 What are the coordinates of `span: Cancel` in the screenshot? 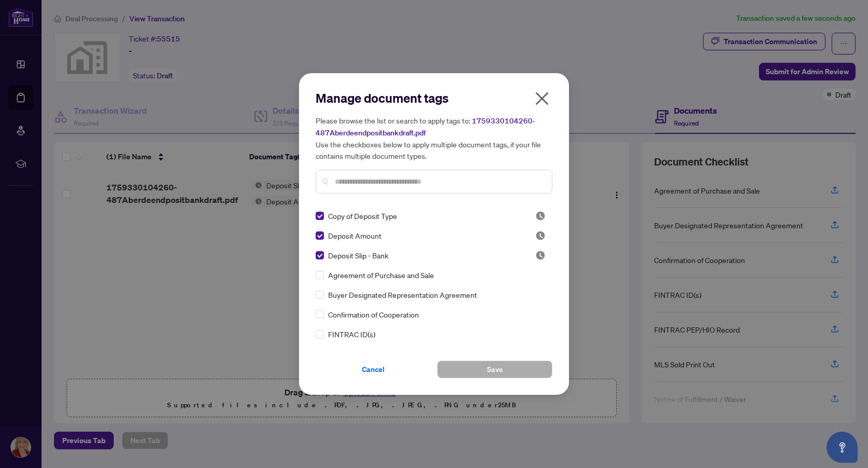 It's located at (373, 369).